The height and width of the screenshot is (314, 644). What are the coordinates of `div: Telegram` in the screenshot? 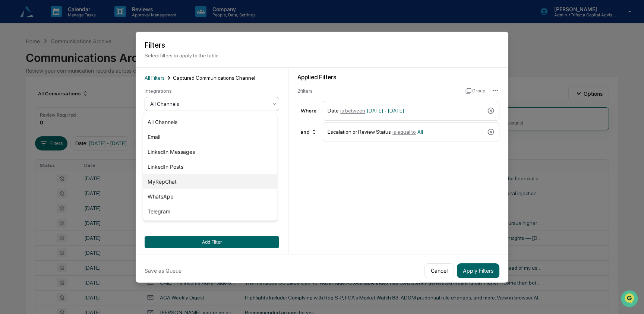 It's located at (210, 211).